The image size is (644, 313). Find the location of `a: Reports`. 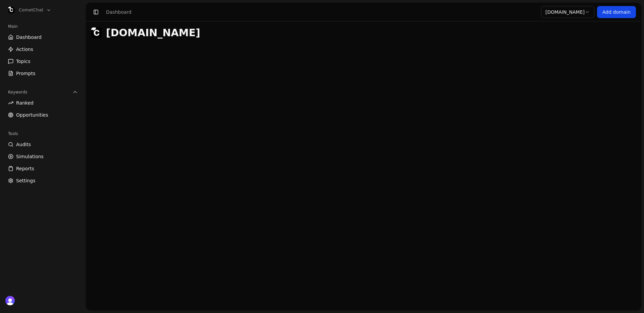

a: Reports is located at coordinates (43, 169).